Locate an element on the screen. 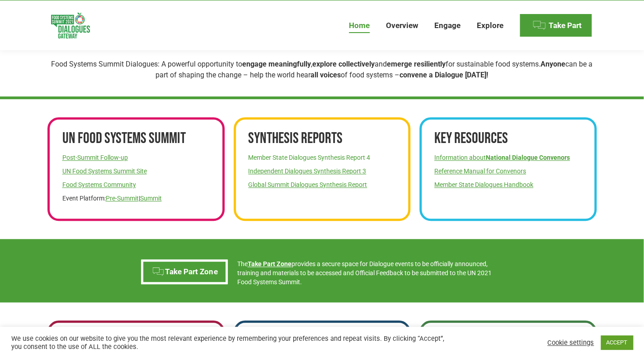  strong: Anyone is located at coordinates (552, 64).